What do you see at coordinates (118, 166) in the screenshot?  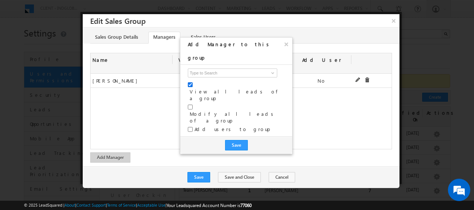 I see `em: Start Chat` at bounding box center [118, 166].